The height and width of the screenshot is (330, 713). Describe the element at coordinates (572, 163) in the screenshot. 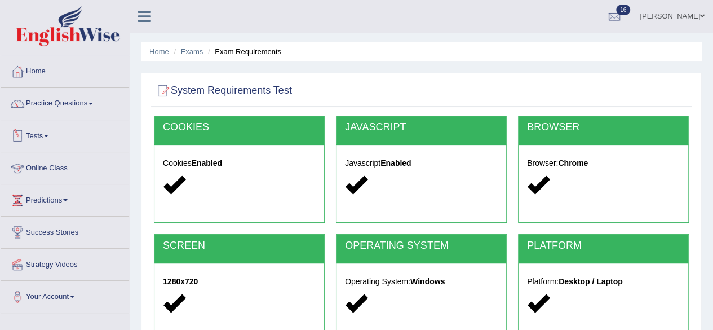

I see `strong: Chrome` at that location.